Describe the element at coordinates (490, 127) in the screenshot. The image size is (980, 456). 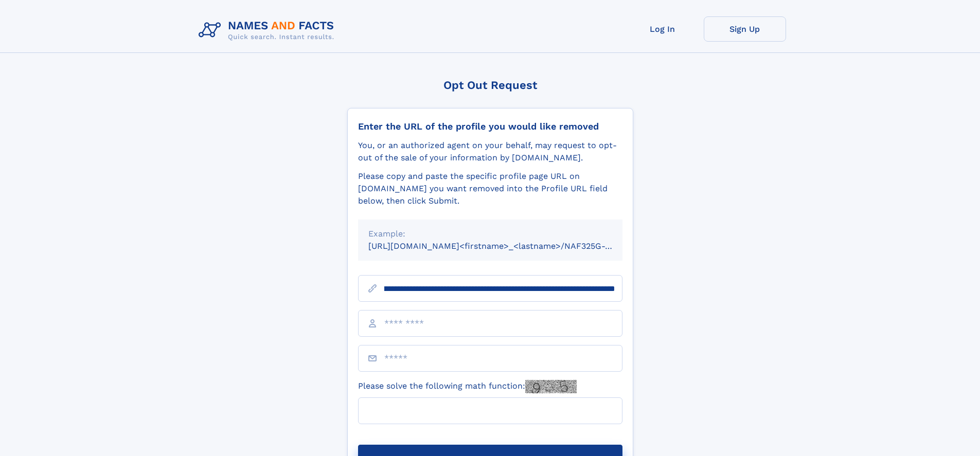
I see `div: Enter the URL of the profile you would like removed` at that location.